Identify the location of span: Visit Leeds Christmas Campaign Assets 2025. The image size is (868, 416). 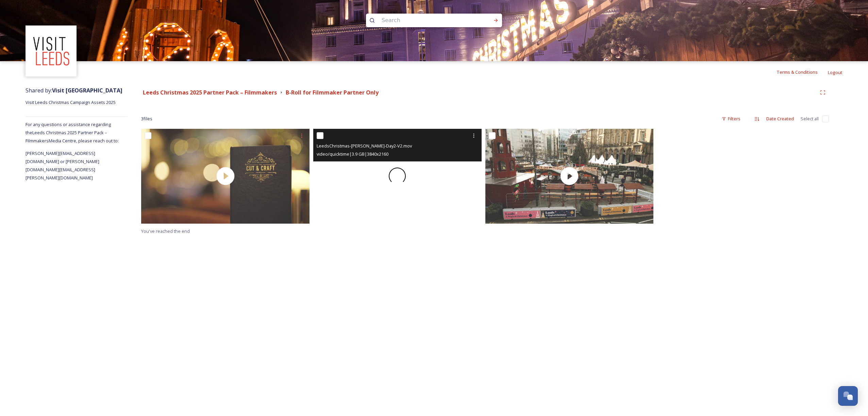
(71, 102).